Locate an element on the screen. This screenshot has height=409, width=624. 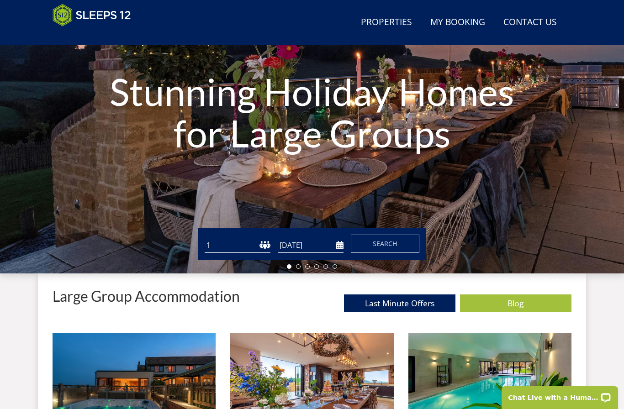
p: Chat Live with a Human! is located at coordinates (58, 17).